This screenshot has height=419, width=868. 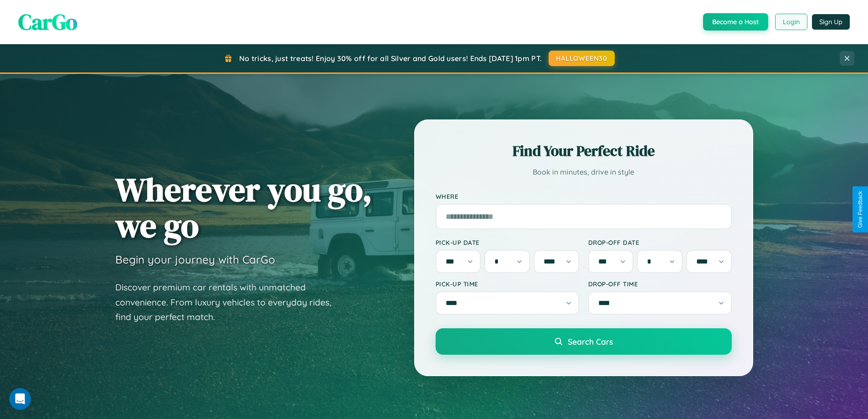 What do you see at coordinates (229, 302) in the screenshot?
I see `p: Discover premium car rentals with unmatched convenience. From luxury vehicles to everyday rides, ...` at bounding box center [229, 302].